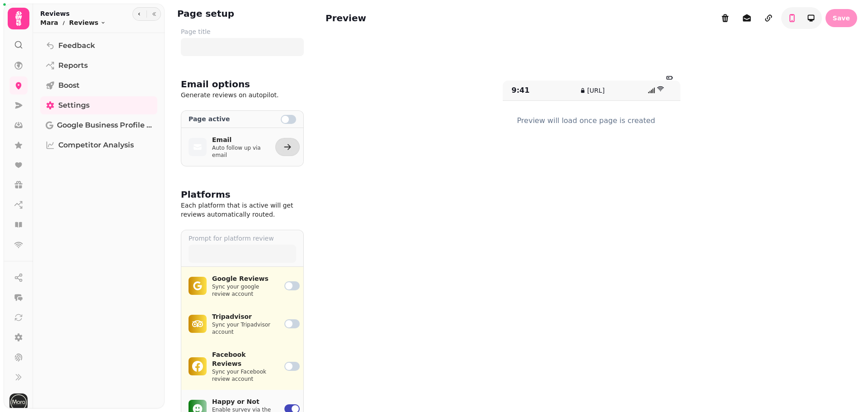 The image size is (868, 412). Describe the element at coordinates (242, 32) in the screenshot. I see `label: Page title` at that location.